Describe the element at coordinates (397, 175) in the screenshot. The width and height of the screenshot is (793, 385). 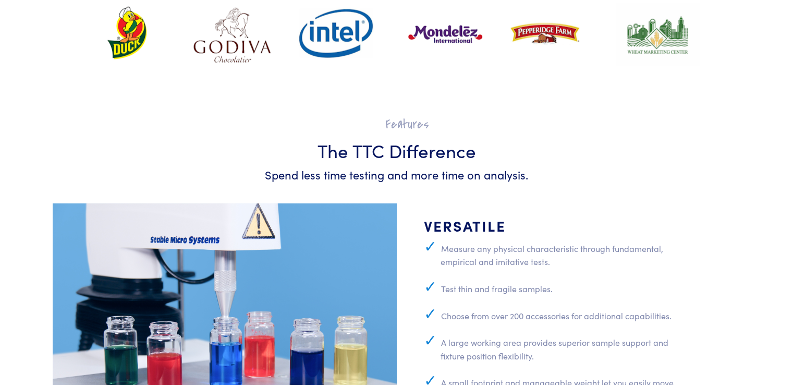
I see `h6: Spend less time testing and more time on analysis.` at that location.